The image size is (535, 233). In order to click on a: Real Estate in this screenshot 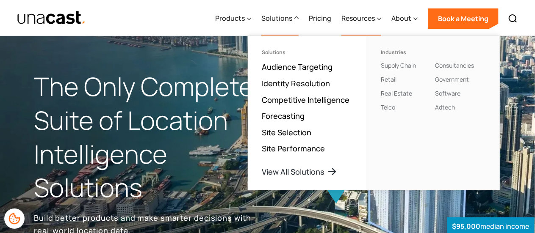, I will do `click(396, 93)`.